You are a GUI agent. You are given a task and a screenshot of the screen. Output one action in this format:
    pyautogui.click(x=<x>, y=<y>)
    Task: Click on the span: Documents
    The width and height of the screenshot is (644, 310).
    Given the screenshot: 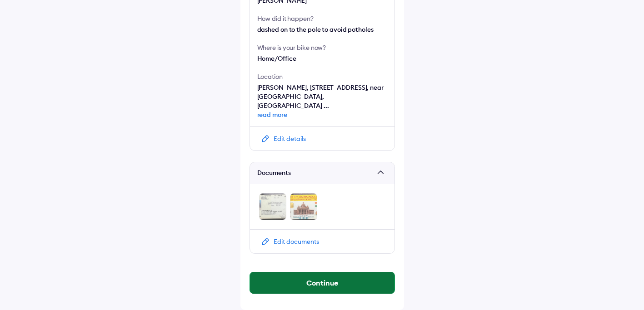 What is the action you would take?
    pyautogui.click(x=315, y=173)
    